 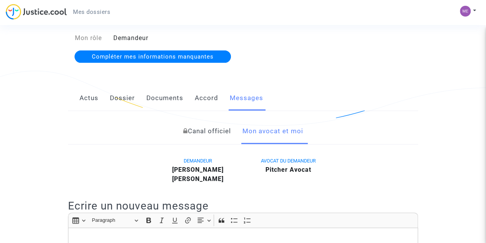 What do you see at coordinates (85, 38) in the screenshot?
I see `div: Mon rôle` at bounding box center [85, 38].